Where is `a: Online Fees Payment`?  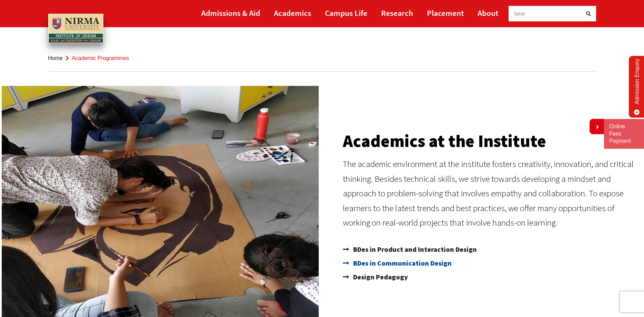 a: Online Fees Payment is located at coordinates (624, 134).